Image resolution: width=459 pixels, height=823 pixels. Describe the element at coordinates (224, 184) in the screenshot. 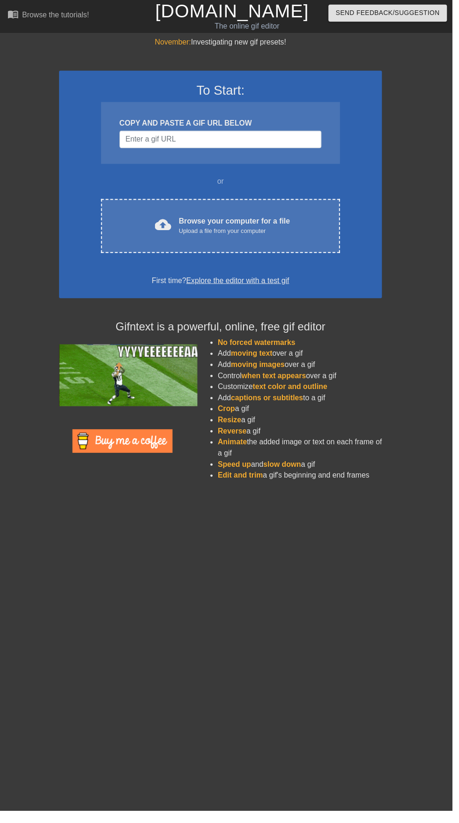

I see `div: or` at that location.